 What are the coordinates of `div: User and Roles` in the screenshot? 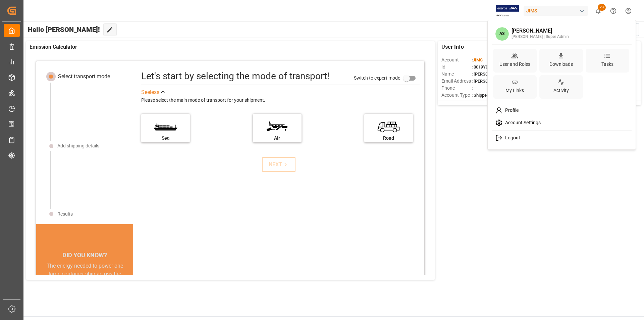 It's located at (515, 64).